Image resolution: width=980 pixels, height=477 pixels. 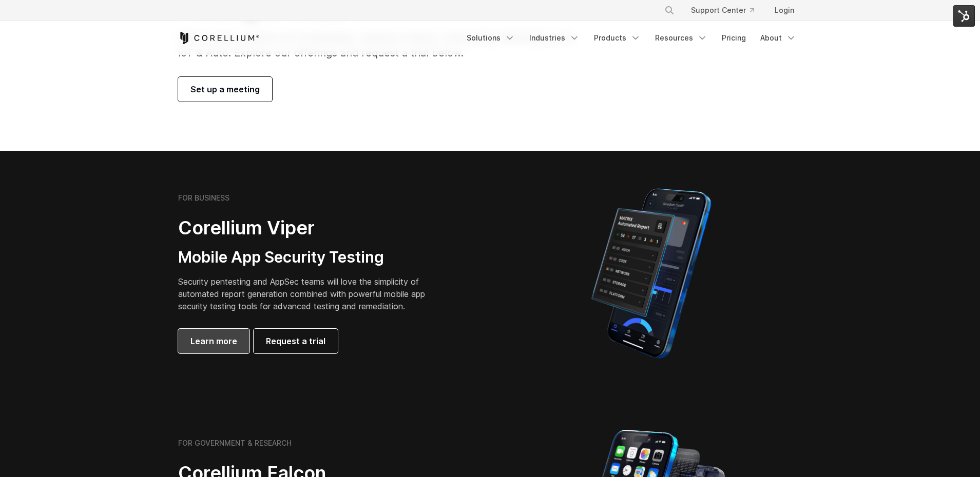 What do you see at coordinates (554, 38) in the screenshot?
I see `a: Industries` at bounding box center [554, 38].